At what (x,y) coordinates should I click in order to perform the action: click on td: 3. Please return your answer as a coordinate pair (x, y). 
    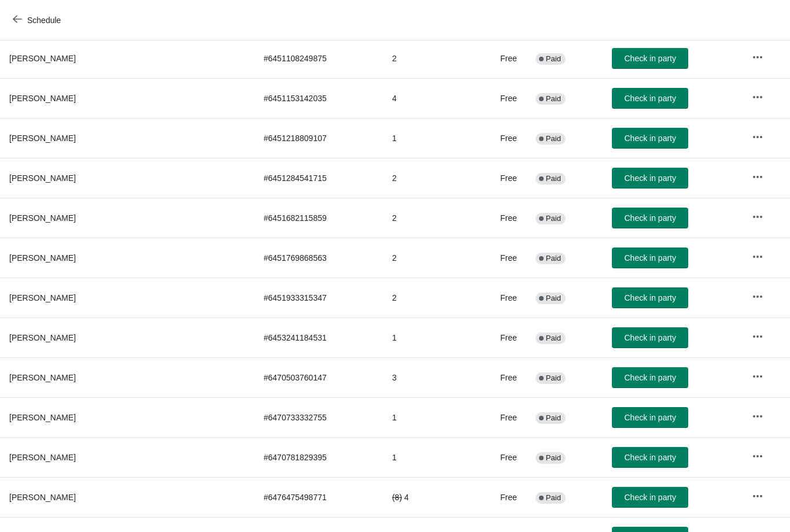
    Looking at the image, I should click on (426, 377).